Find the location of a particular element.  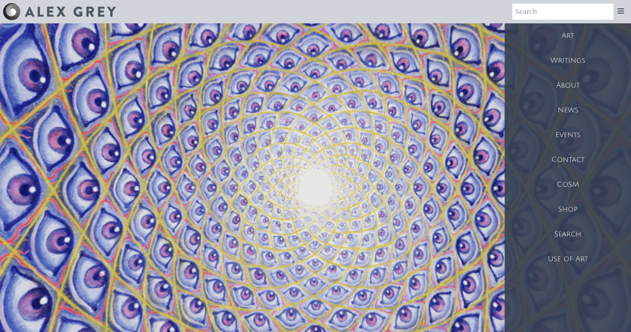

div: Events is located at coordinates (568, 135).